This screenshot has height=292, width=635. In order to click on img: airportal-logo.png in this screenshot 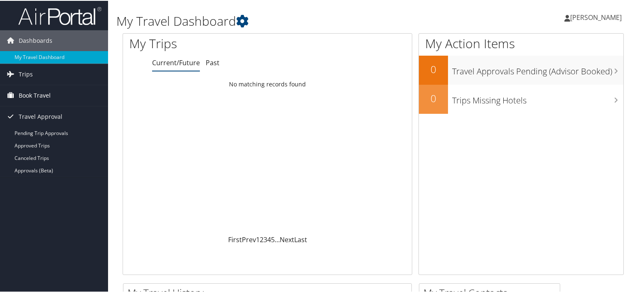, I will do `click(60, 15)`.